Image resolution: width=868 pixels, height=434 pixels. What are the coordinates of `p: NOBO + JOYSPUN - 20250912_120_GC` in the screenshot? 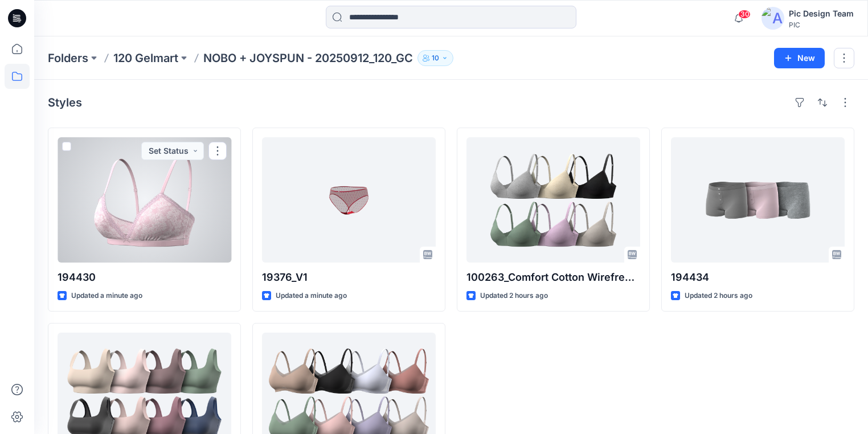 It's located at (308, 58).